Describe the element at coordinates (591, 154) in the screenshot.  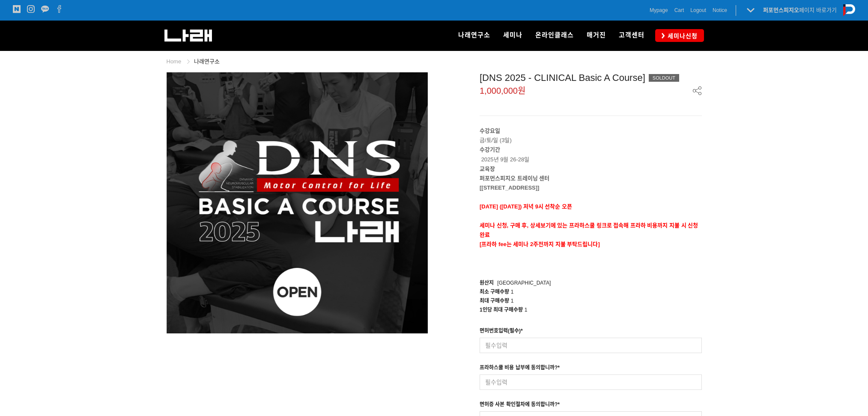
I see `p: 2025년 9월 26-28일` at that location.